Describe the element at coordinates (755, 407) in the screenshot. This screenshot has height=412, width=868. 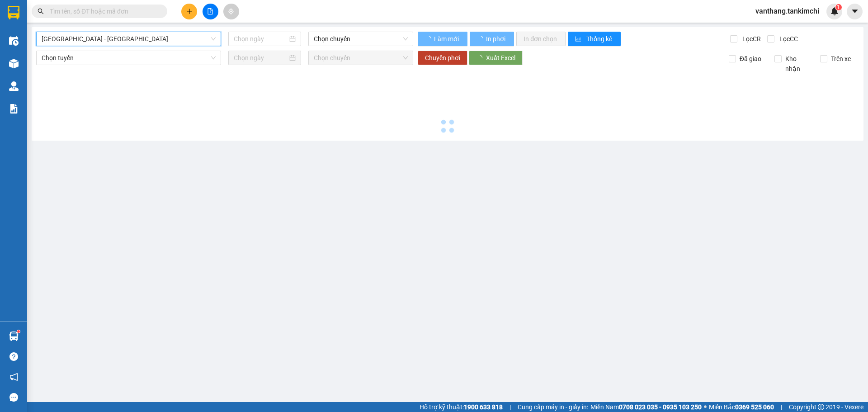
I see `strong: 0369 525 060` at that location.